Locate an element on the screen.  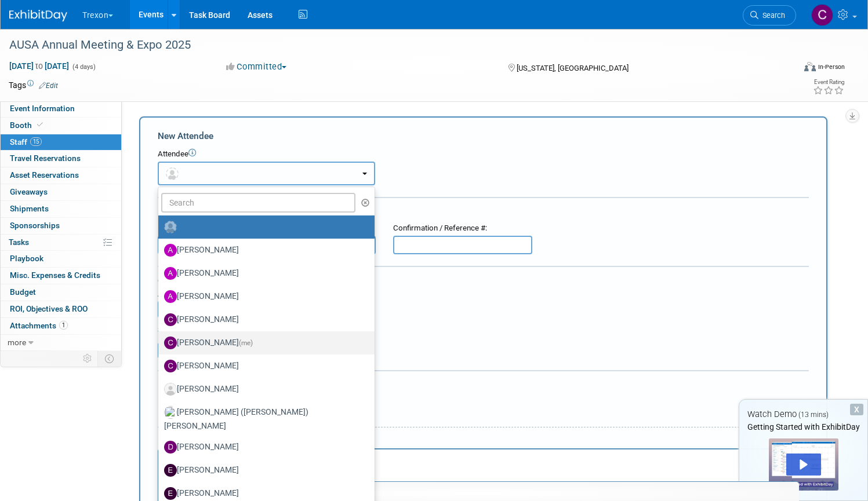
body: Rich Text Area. Press ALT-0 for help. is located at coordinates (320, 10).